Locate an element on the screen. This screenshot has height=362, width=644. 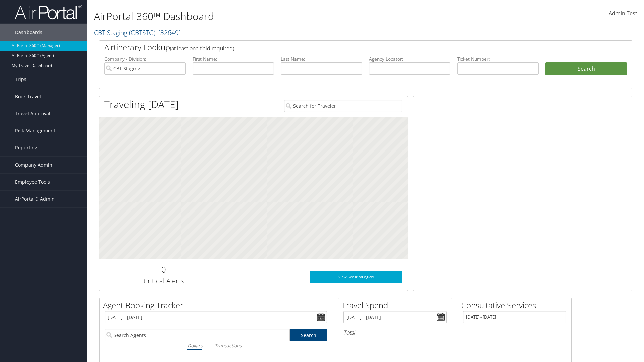
span: Book Travel is located at coordinates (28, 96).